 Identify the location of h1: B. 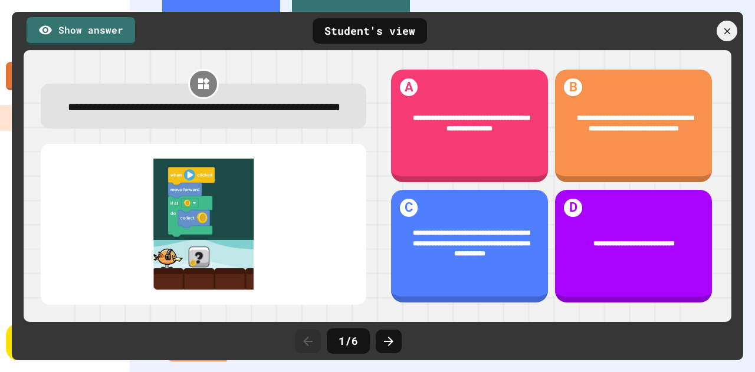
(573, 87).